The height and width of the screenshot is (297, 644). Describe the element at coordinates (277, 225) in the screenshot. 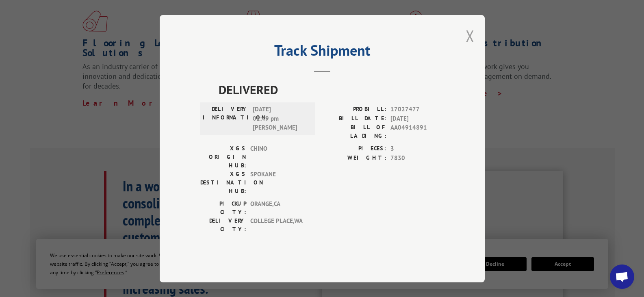

I see `span: COLLEGE PLACE , WA` at that location.